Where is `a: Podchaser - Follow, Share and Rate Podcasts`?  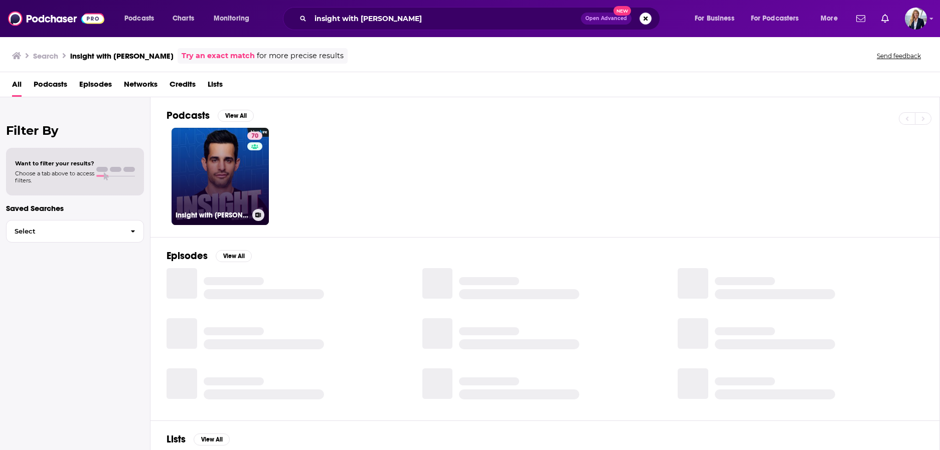
a: Podchaser - Follow, Share and Rate Podcasts is located at coordinates (56, 19).